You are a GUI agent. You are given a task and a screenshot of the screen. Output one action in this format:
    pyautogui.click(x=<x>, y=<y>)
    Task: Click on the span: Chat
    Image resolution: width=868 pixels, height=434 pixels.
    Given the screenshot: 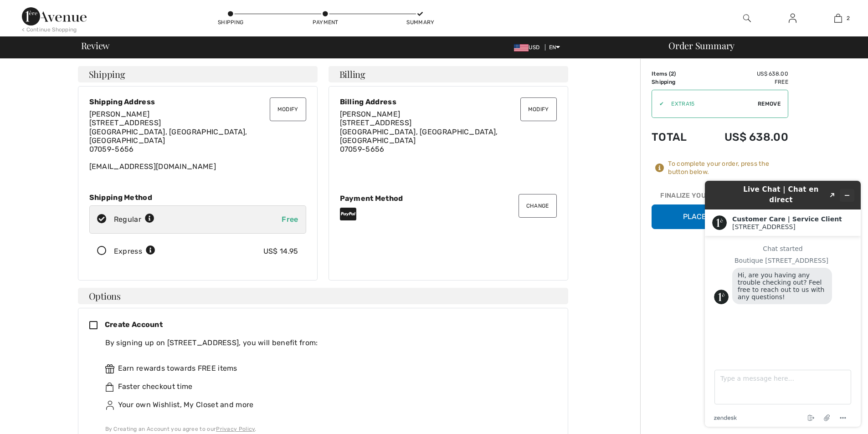 What is the action you would take?
    pyautogui.click(x=30, y=10)
    